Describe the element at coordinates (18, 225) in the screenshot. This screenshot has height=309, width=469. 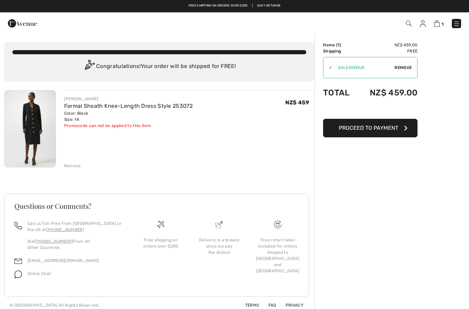
I see `img: call` at that location.